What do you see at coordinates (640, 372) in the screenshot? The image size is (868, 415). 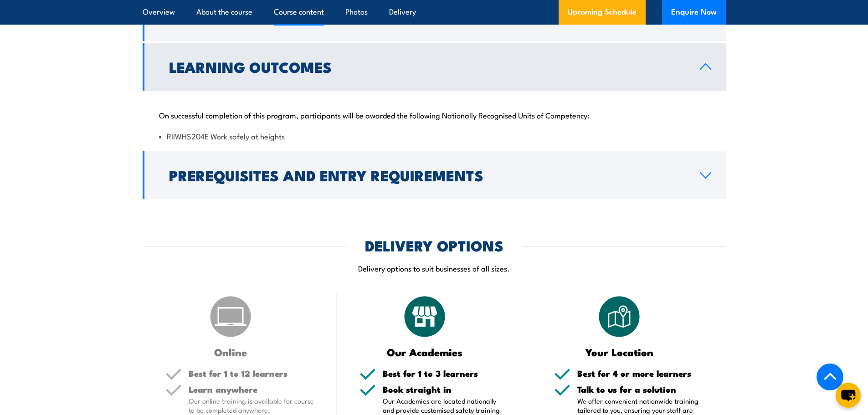 I see `h5: Best for 4 or more learners` at bounding box center [640, 372].